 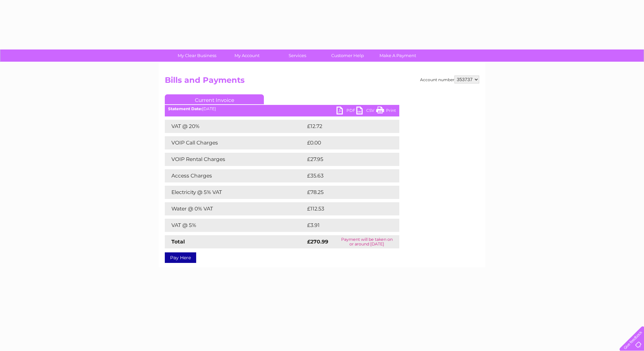 I want to click on div: Account number, so click(x=449, y=79).